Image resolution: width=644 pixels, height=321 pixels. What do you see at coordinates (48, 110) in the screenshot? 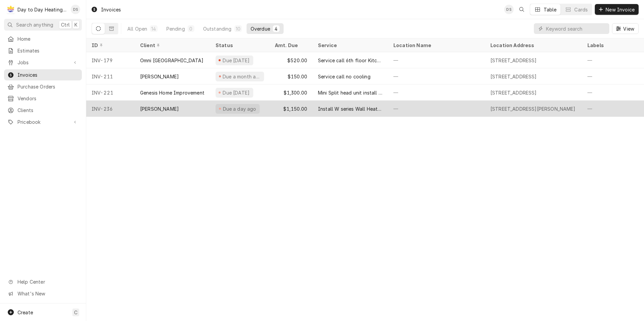
I see `span: Clients` at bounding box center [48, 110].